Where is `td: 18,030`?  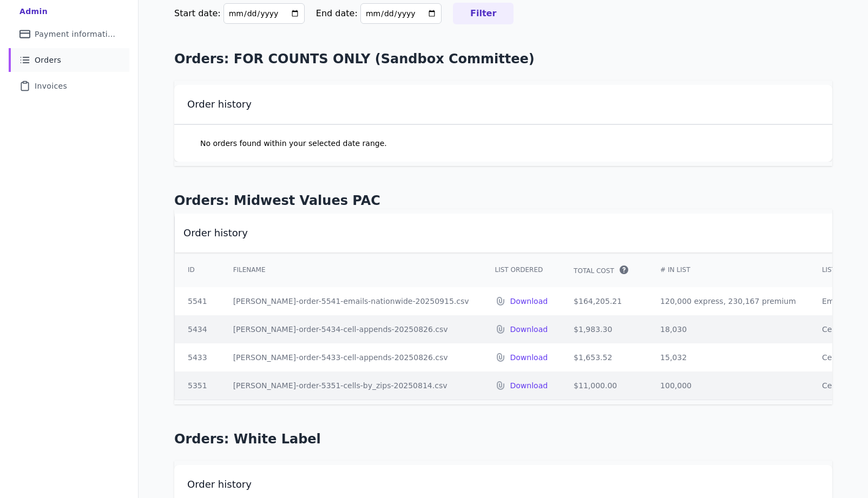 td: 18,030 is located at coordinates (728, 329).